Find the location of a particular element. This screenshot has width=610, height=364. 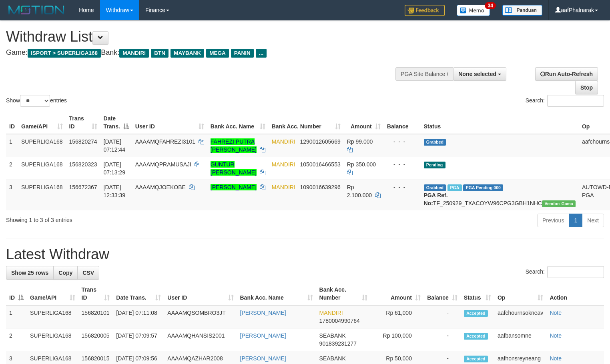

img: MOTION_logo.png is located at coordinates (36, 10).